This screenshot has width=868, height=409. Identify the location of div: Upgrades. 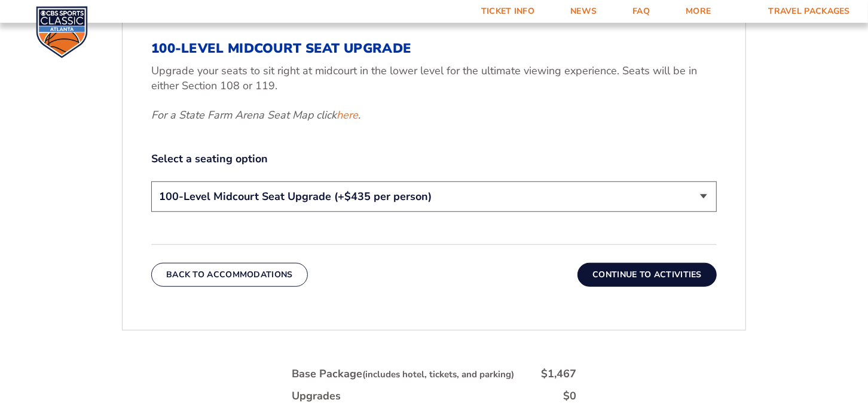
(316, 396).